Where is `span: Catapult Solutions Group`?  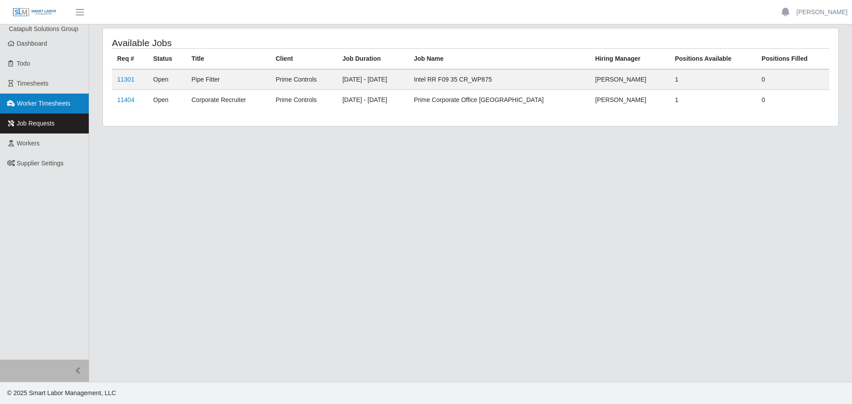
span: Catapult Solutions Group is located at coordinates (43, 29).